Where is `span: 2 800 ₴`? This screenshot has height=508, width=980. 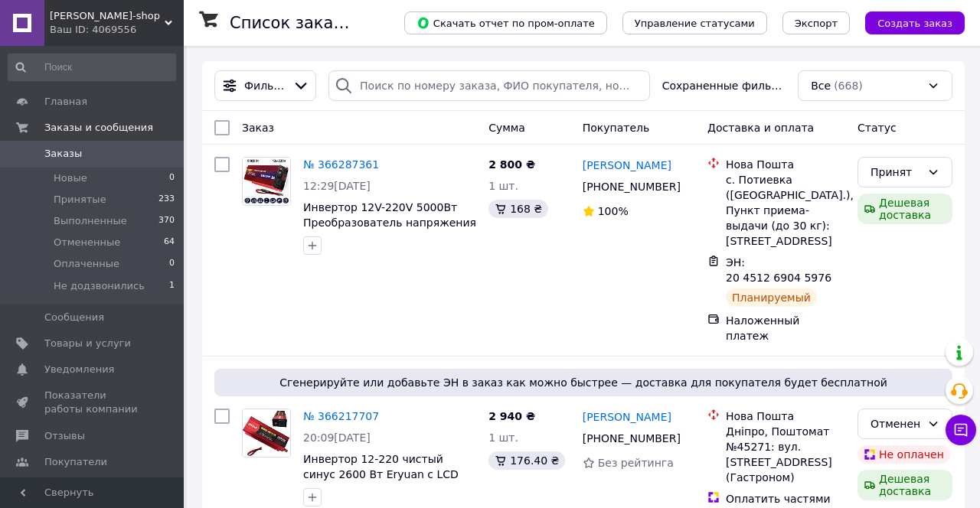
span: 2 800 ₴ is located at coordinates (511, 164).